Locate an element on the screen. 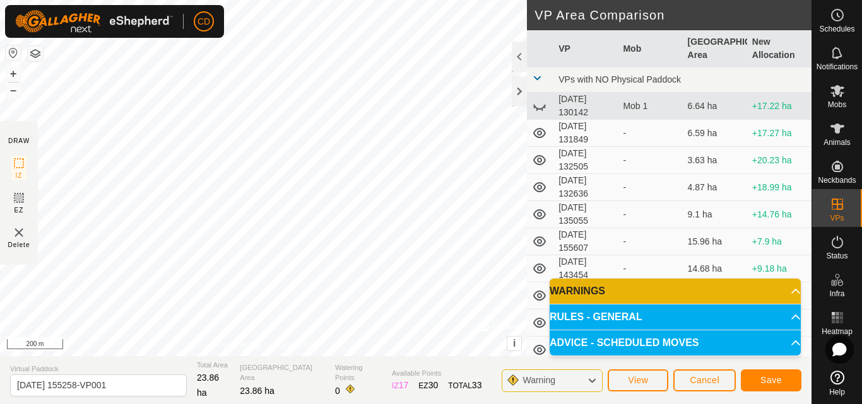 This screenshot has height=404, width=862. span: Notifications is located at coordinates (837, 67).